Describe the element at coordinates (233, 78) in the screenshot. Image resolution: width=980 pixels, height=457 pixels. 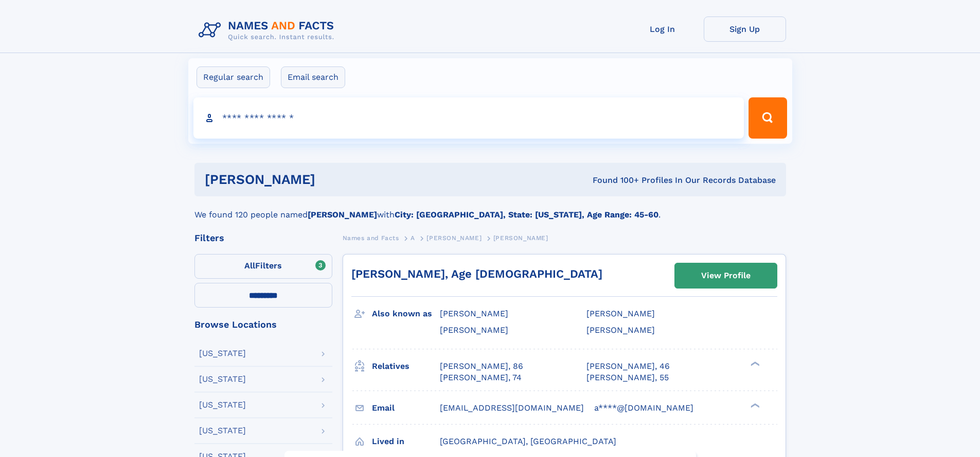
I see `label: Regular search` at that location.